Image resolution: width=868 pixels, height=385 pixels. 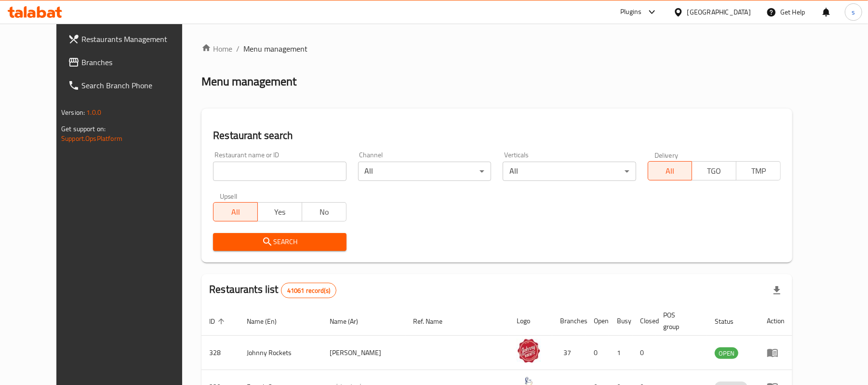 I want to click on th: Open, so click(x=598, y=321).